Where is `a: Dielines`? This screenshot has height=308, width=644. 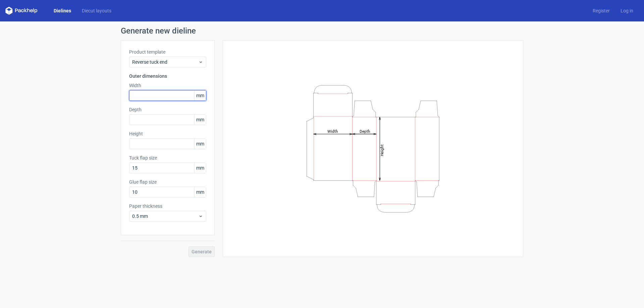 a: Dielines is located at coordinates (62, 10).